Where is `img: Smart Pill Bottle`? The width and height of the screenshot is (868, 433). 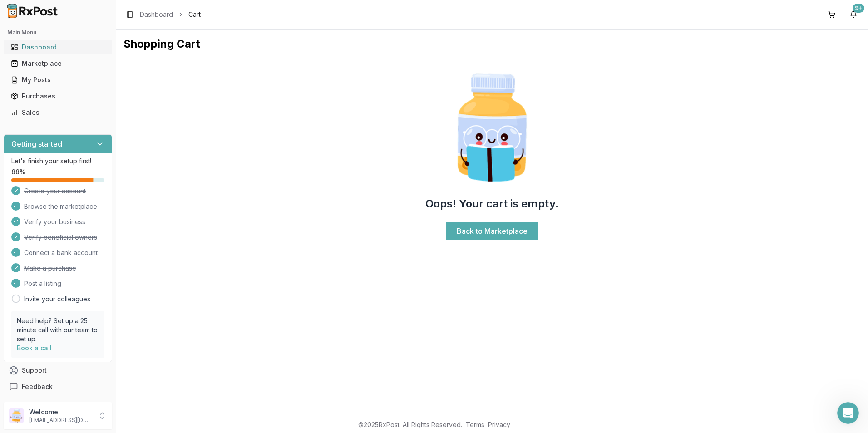
img: Smart Pill Bottle is located at coordinates (492, 127).